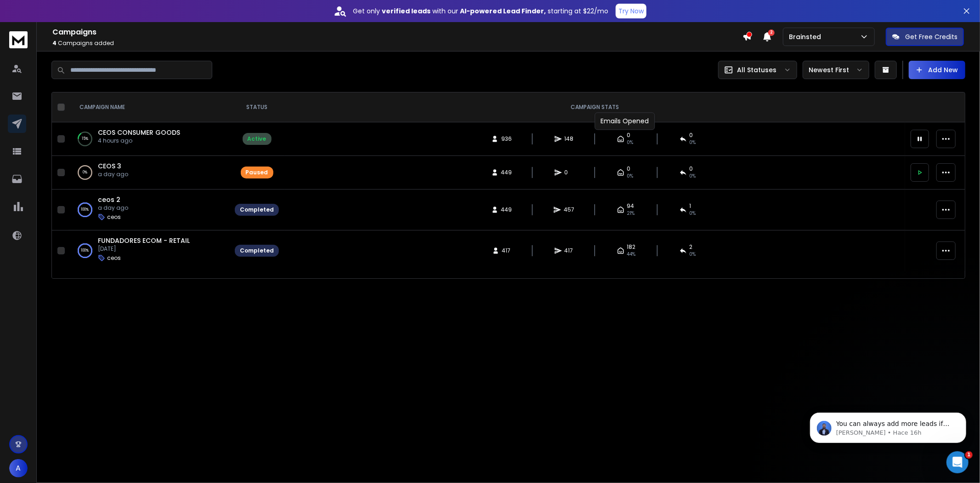  What do you see at coordinates (932, 37) in the screenshot?
I see `p: Get Free Credits` at bounding box center [932, 37].